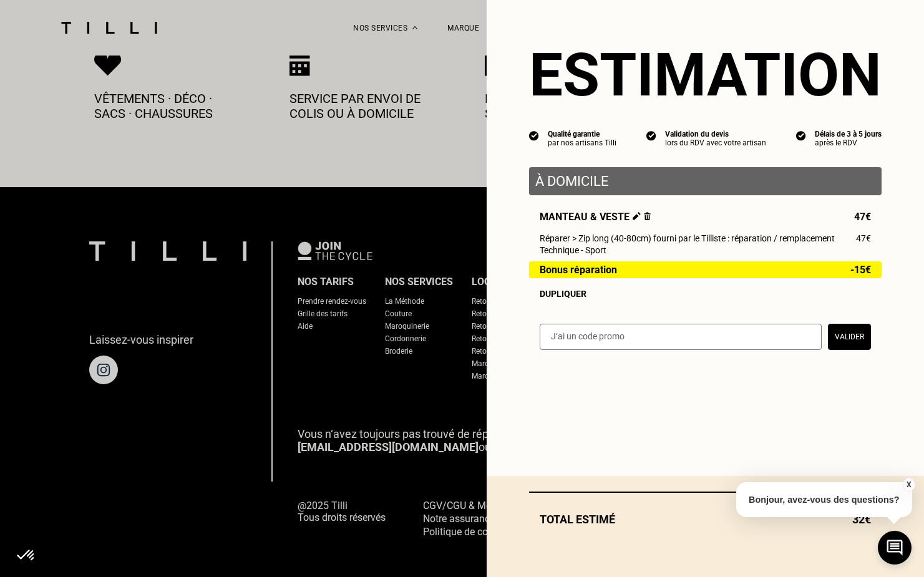  Describe the element at coordinates (849, 337) in the screenshot. I see `button: Valider` at that location.